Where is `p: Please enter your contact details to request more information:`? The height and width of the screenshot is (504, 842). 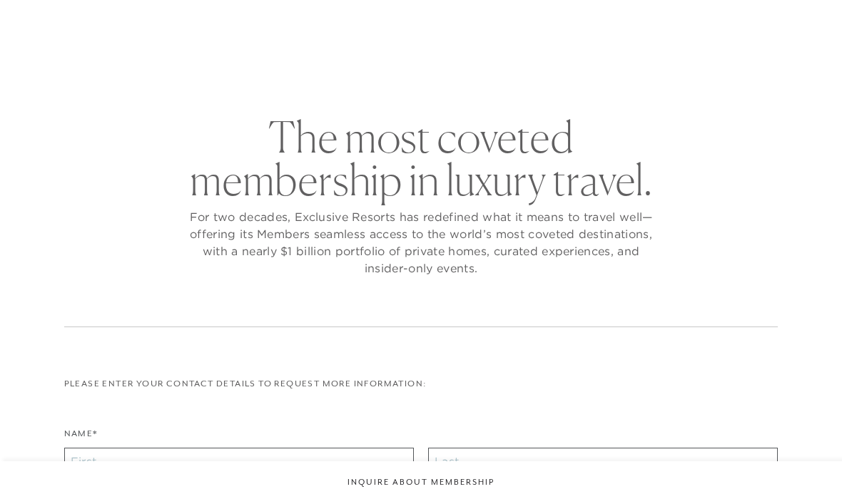
p: Please enter your contact details to request more information: is located at coordinates (421, 383).